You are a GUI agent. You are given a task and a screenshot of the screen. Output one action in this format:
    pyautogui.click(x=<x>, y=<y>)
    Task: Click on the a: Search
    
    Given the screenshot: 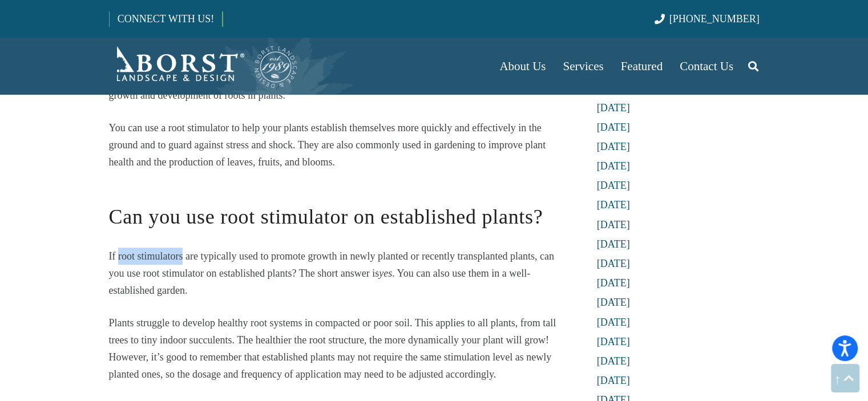 What is the action you would take?
    pyautogui.click(x=753, y=66)
    